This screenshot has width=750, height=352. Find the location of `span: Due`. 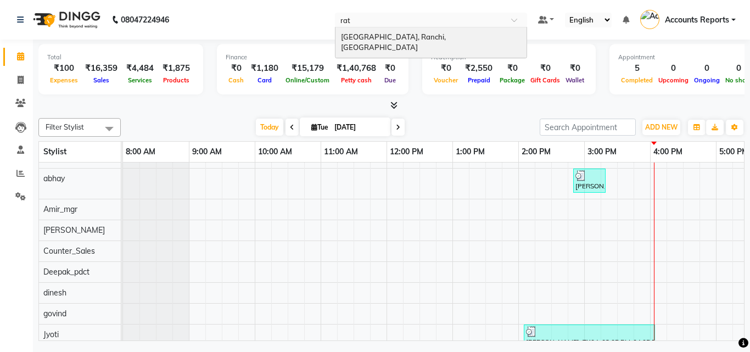

span: Due is located at coordinates (390, 80).